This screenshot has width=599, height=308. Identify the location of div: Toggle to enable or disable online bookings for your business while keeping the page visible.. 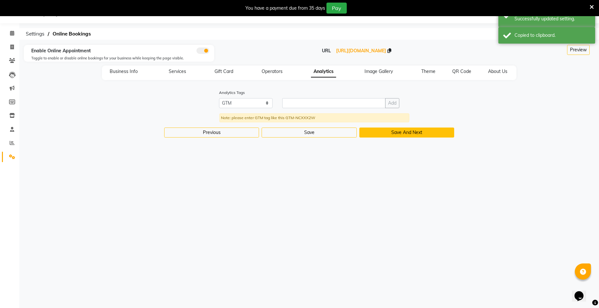
(120, 58).